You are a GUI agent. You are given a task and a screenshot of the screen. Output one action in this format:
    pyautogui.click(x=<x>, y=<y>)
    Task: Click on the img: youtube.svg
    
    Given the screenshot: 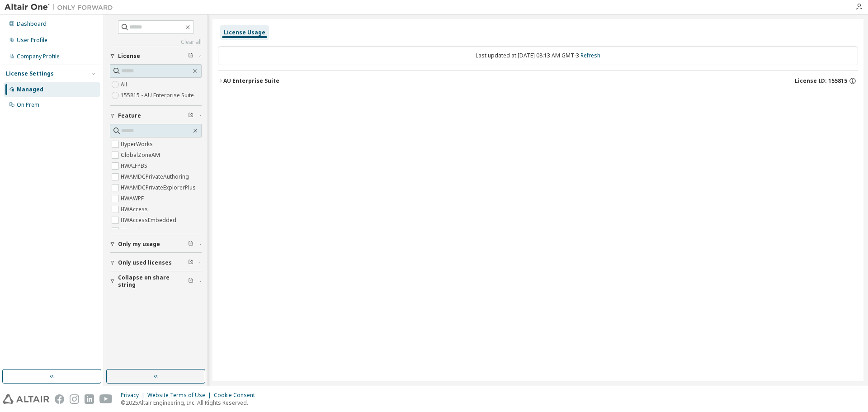 What is the action you would take?
    pyautogui.click(x=106, y=399)
    